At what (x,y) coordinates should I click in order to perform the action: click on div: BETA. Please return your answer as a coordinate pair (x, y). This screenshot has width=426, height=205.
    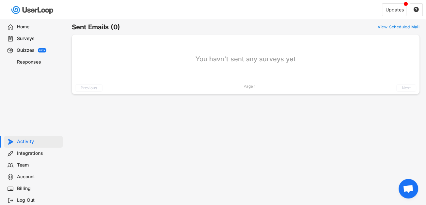
    Looking at the image, I should click on (42, 50).